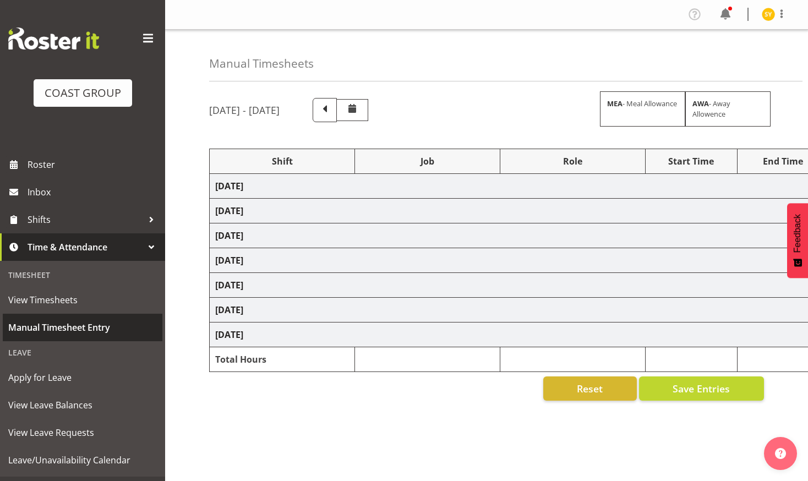 The image size is (808, 481). I want to click on div: Start Time, so click(691, 161).